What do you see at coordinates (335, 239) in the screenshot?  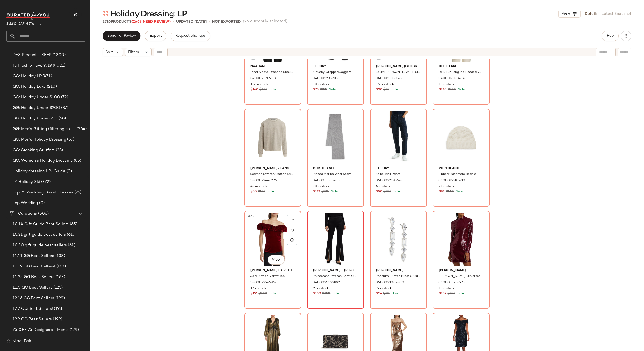 I see `img: 0400024022892_BLACK` at bounding box center [335, 239].